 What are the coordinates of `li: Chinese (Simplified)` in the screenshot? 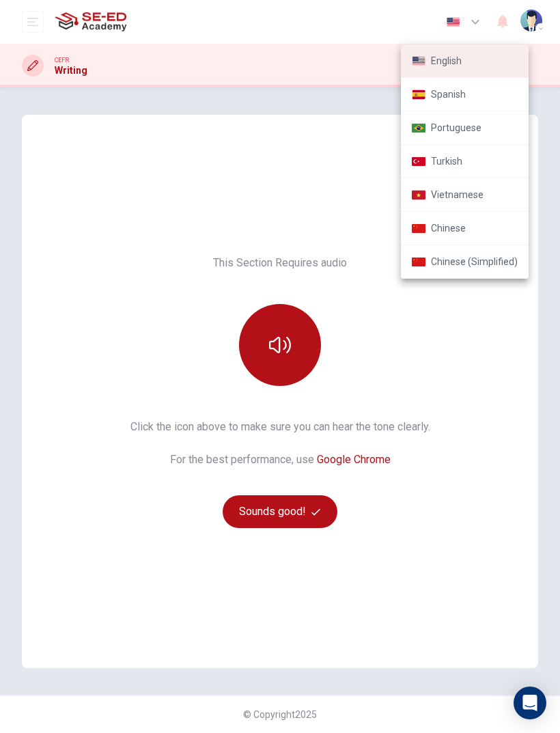 It's located at (464, 262).